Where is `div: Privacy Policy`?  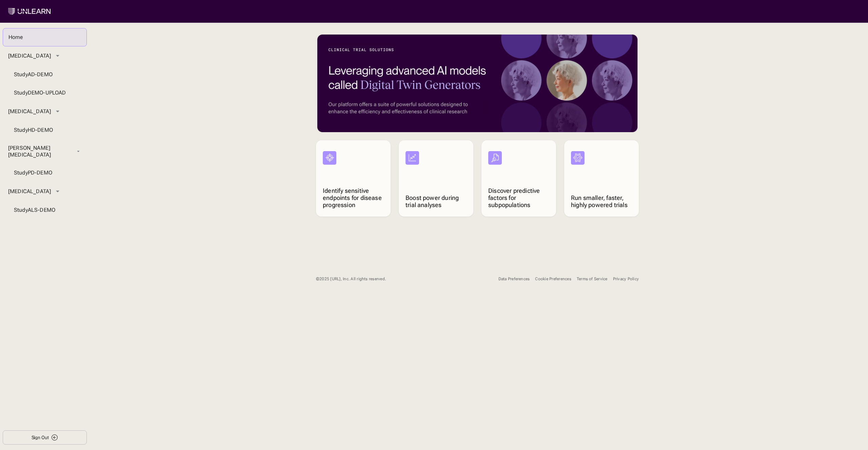 div: Privacy Policy is located at coordinates (626, 279).